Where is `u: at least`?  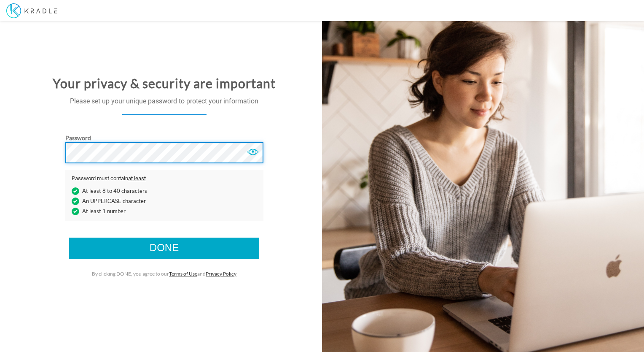 u: at least is located at coordinates (137, 178).